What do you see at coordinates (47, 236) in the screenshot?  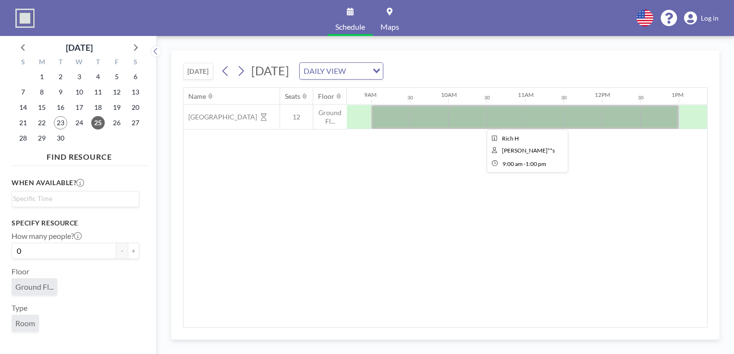 I see `label: How many people?` at bounding box center [47, 236].